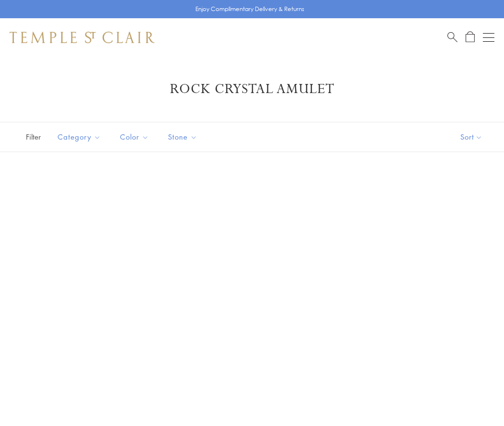 Image resolution: width=504 pixels, height=426 pixels. Describe the element at coordinates (472, 137) in the screenshot. I see `button: Show sort by` at that location.